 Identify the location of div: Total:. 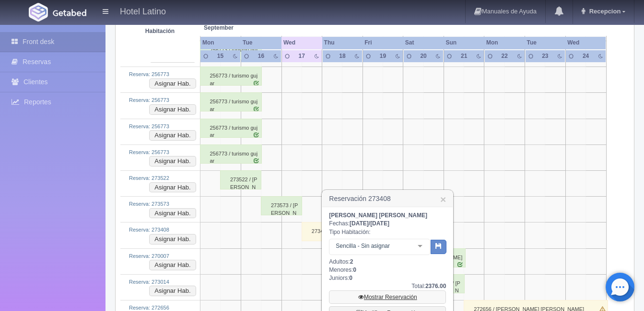
(387, 286).